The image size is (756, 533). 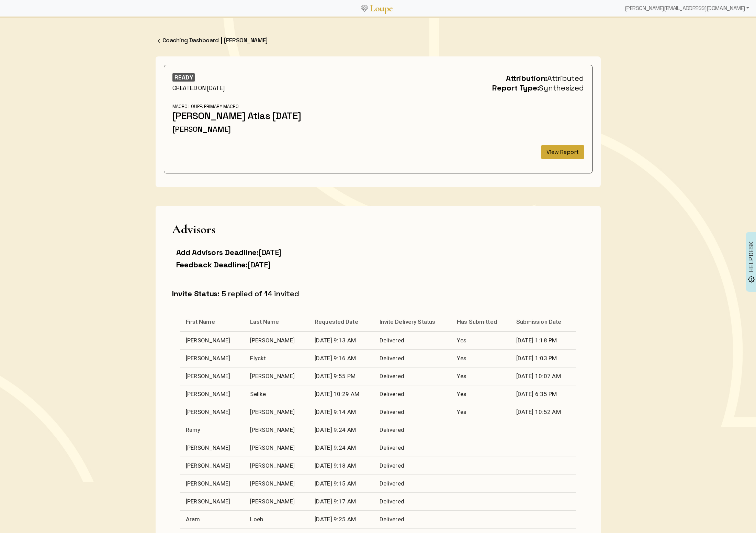 I want to click on span: Feedback Deadline:, so click(x=212, y=264).